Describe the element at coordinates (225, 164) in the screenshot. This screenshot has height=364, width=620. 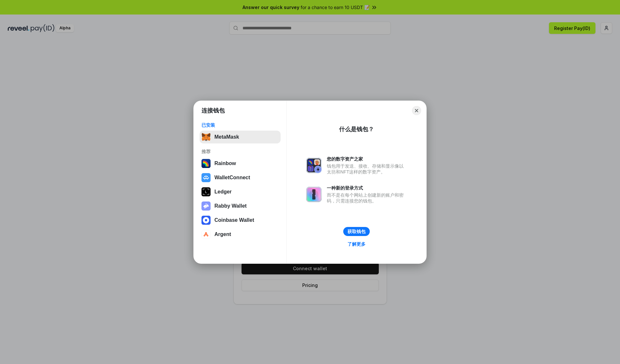
I see `div: Rainbow` at that location.